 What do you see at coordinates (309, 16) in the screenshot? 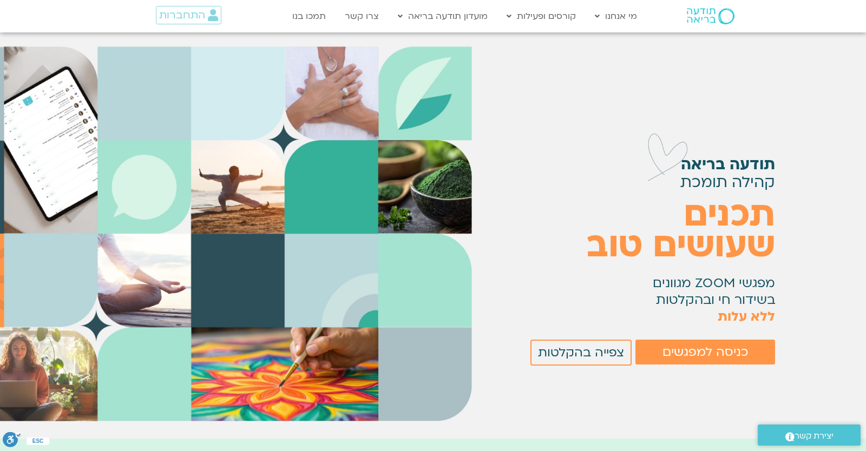
I see `a: תמכו בנו` at bounding box center [309, 16].